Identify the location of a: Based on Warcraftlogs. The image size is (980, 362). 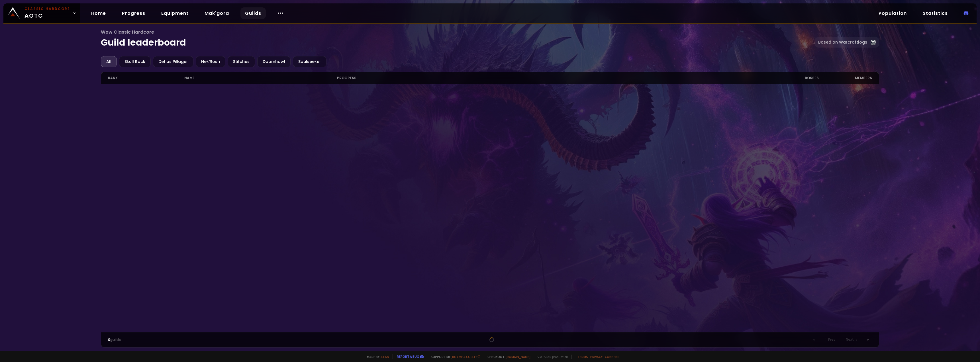
(847, 42).